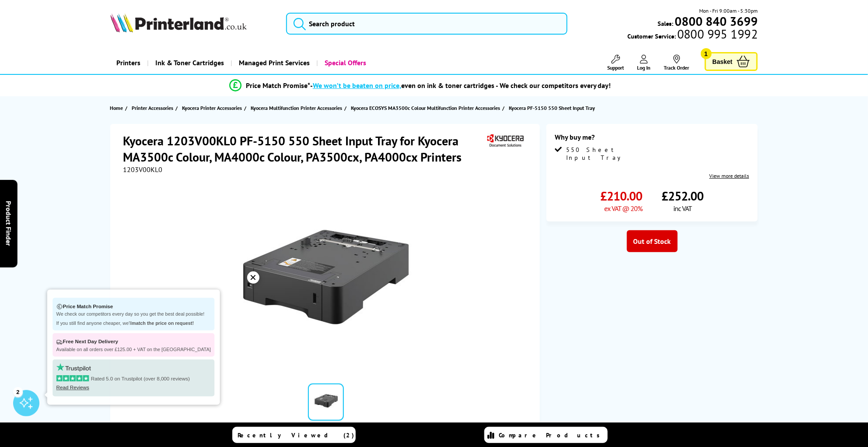 This screenshot has width=868, height=447. What do you see at coordinates (427, 23) in the screenshot?
I see `input: Search product` at bounding box center [427, 23].